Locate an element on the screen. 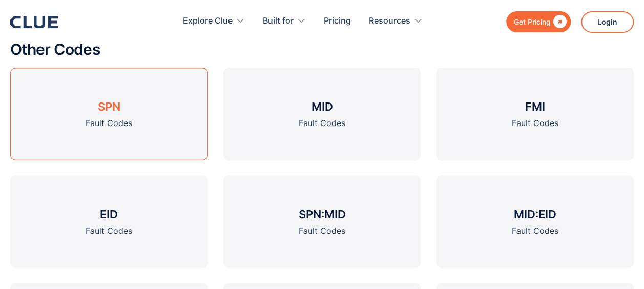 This screenshot has width=644, height=289. a: MID:EIDFault Codes is located at coordinates (535, 222).